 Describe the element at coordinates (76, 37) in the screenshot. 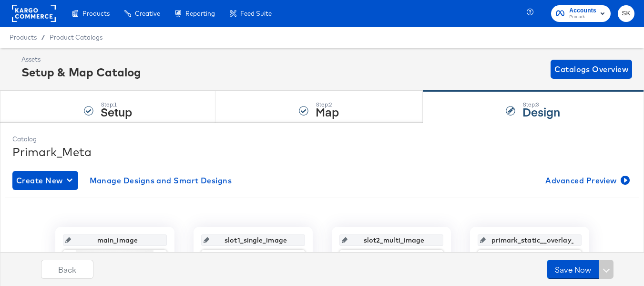

I see `a: Product Catalogs` at that location.